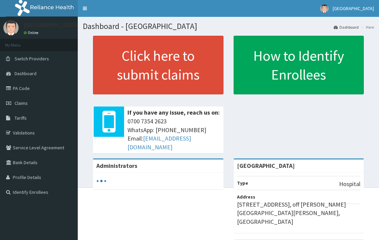 The image size is (379, 240). Describe the element at coordinates (21, 103) in the screenshot. I see `span: Claims` at that location.